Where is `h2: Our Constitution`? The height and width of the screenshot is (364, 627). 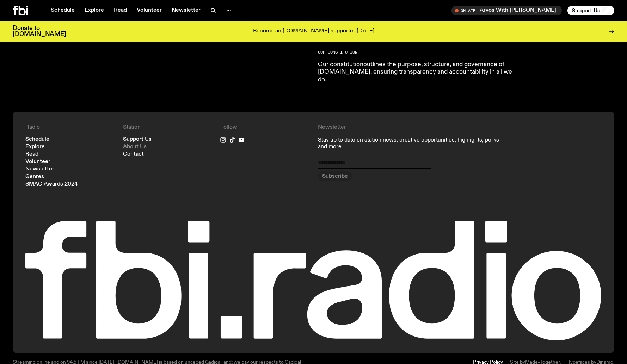 h2: Our Constitution is located at coordinates (419, 52).